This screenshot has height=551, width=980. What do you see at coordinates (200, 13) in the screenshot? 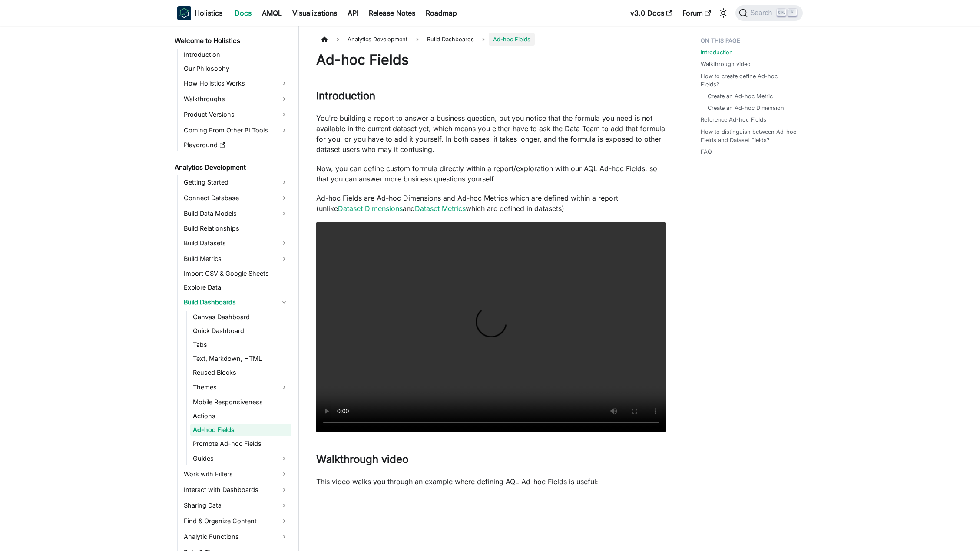
I see `a: HolisticsHolistics` at bounding box center [200, 13].